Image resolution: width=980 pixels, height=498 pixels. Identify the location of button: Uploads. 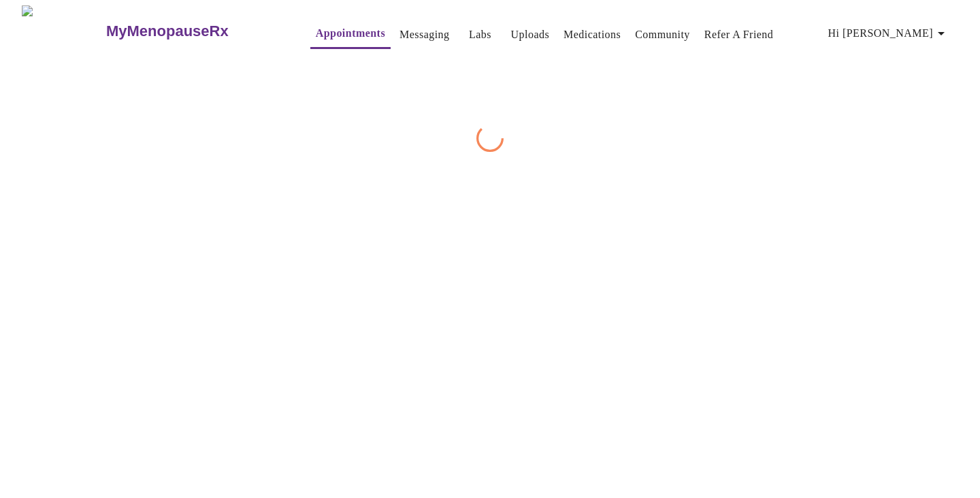
(530, 35).